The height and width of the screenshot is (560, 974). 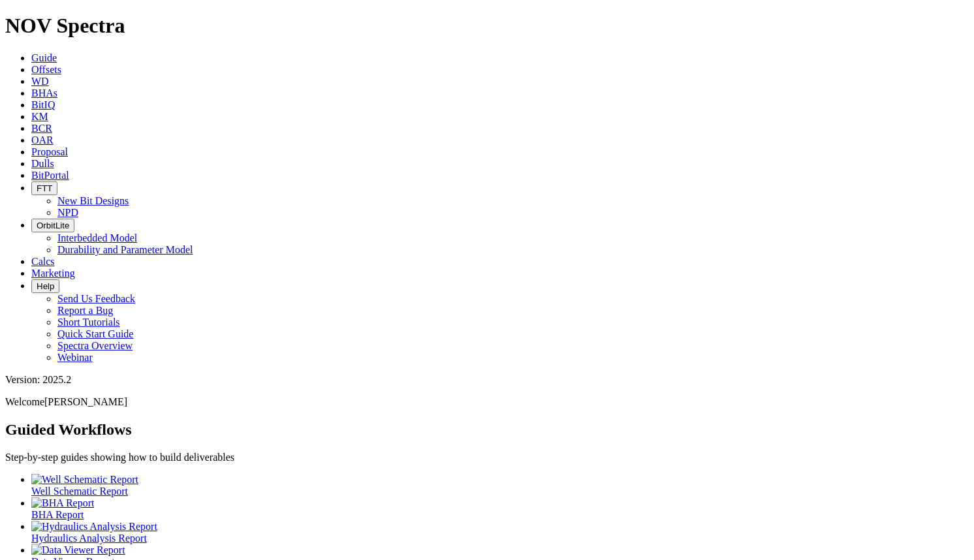 What do you see at coordinates (42, 128) in the screenshot?
I see `a: BCR` at bounding box center [42, 128].